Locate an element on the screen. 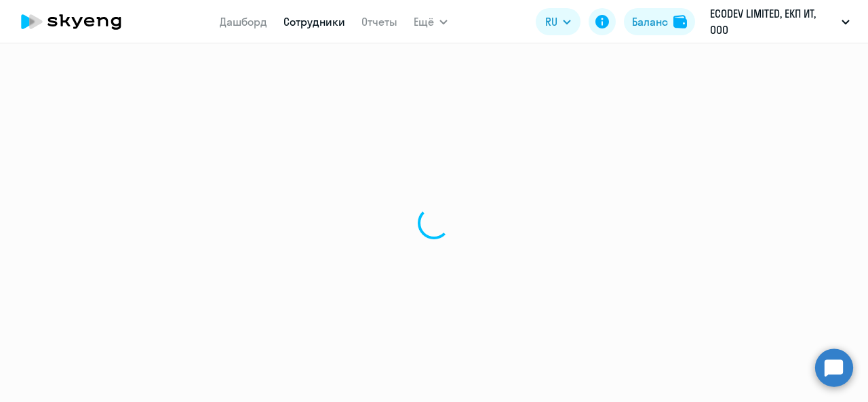  button: RU is located at coordinates (558, 22).